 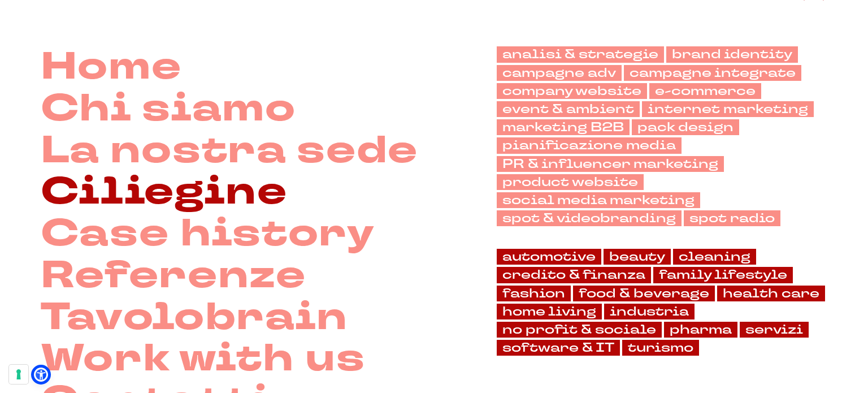 What do you see at coordinates (723, 275) in the screenshot?
I see `a: family lifestyle` at bounding box center [723, 275].